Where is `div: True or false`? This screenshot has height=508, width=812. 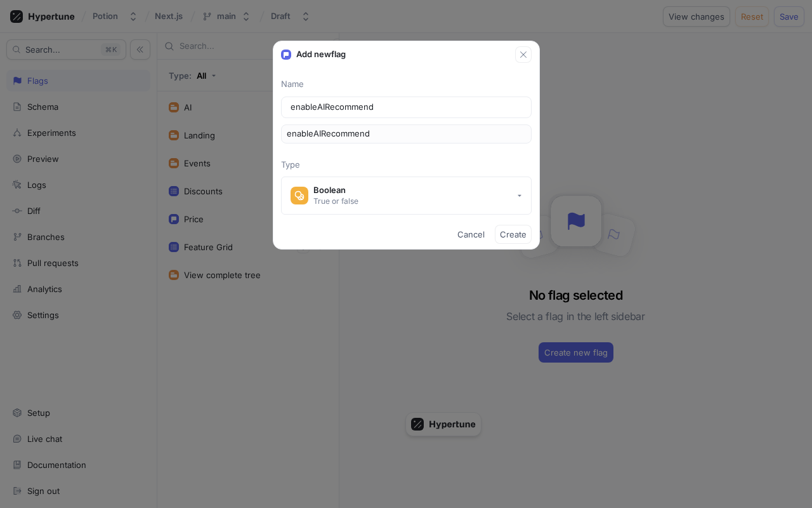 div: True or false is located at coordinates (335, 201).